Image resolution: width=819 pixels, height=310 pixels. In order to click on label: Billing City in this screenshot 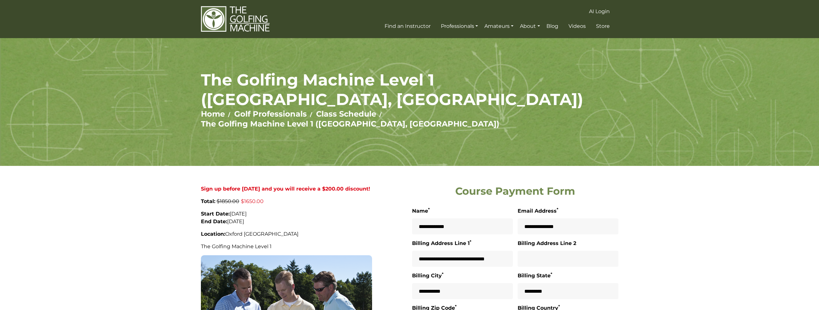, I will do `click(428, 276)`.